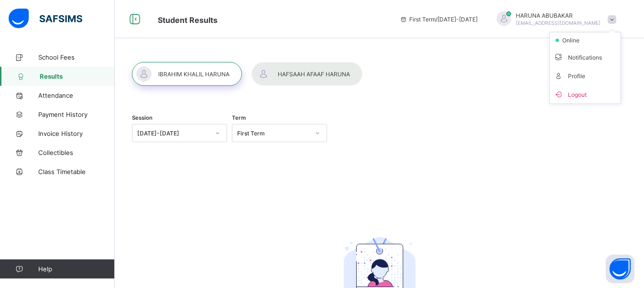  I want to click on span: Student Results, so click(187, 20).